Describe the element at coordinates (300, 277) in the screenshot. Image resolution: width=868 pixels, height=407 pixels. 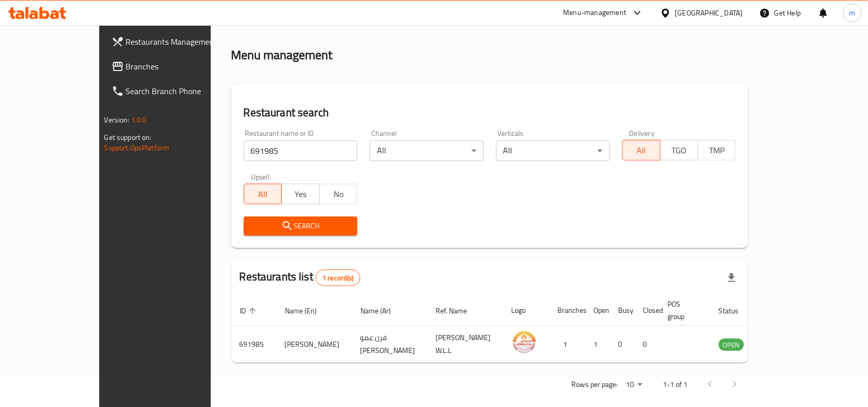
I see `h2: Restaurants list` at that location.